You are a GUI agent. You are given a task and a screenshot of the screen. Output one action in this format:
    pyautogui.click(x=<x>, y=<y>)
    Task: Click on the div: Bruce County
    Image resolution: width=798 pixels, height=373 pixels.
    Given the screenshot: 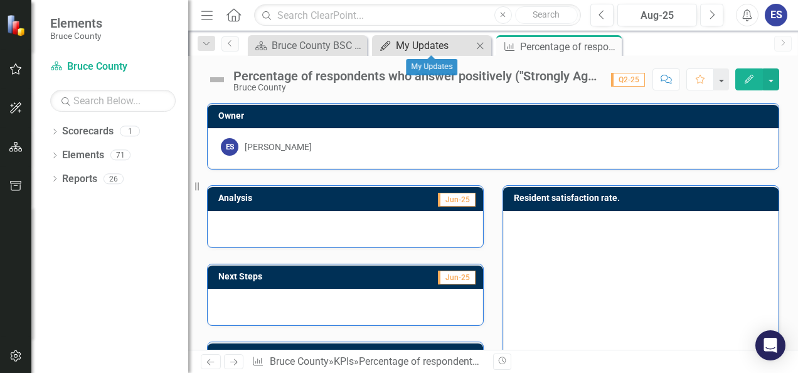 What is the action you would take?
    pyautogui.click(x=416, y=87)
    